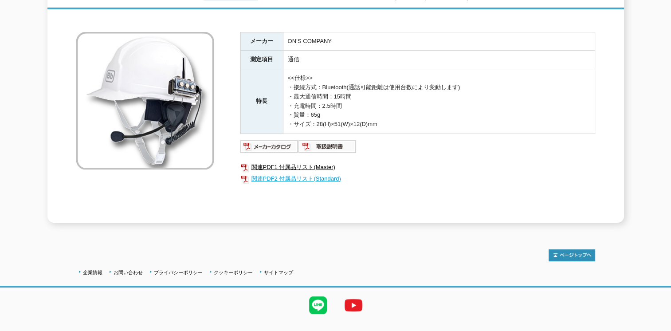 This screenshot has width=671, height=331. Describe the element at coordinates (262, 102) in the screenshot. I see `th: 特長` at that location.